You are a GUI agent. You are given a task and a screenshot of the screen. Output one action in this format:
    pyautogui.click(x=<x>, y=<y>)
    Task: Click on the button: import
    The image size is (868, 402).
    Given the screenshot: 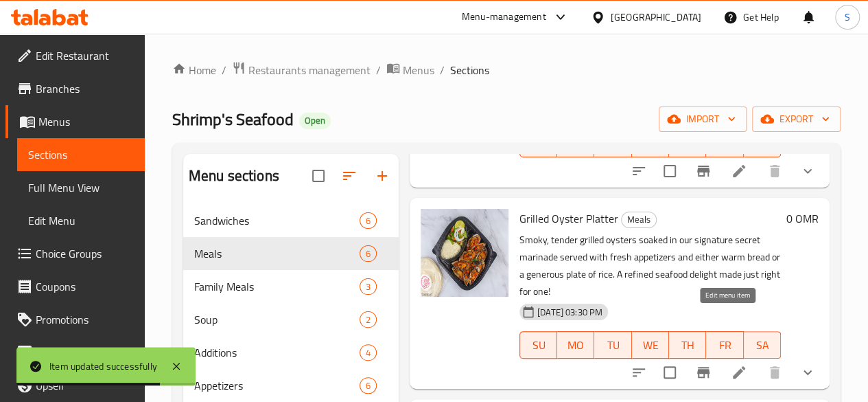 What is the action you would take?
    pyautogui.click(x=702, y=118)
    